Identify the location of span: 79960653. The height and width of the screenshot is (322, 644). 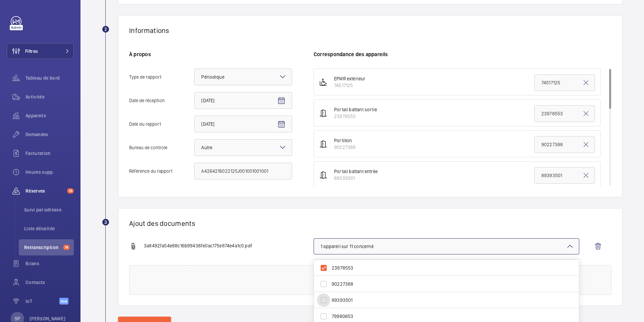
(446, 315).